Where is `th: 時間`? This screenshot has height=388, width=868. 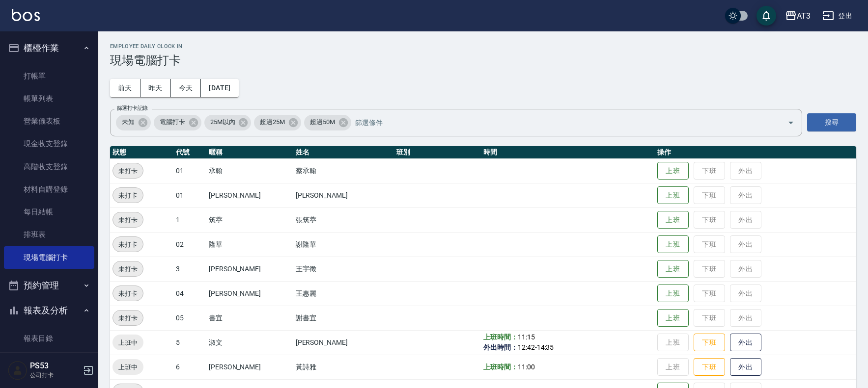
th: 時間 is located at coordinates (568, 152).